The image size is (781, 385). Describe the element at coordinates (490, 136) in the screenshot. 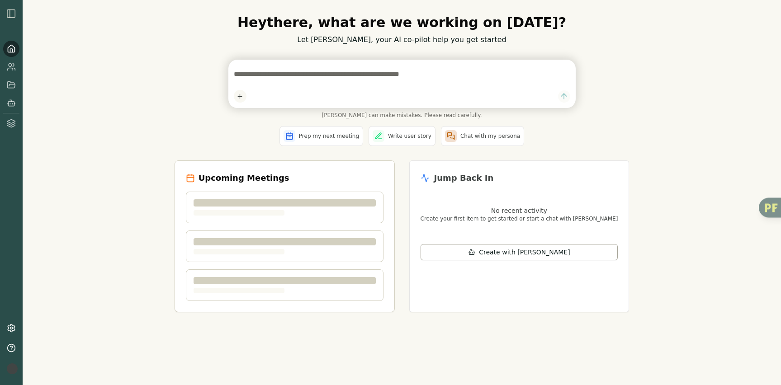

I see `span: Chat with my persona` at that location.